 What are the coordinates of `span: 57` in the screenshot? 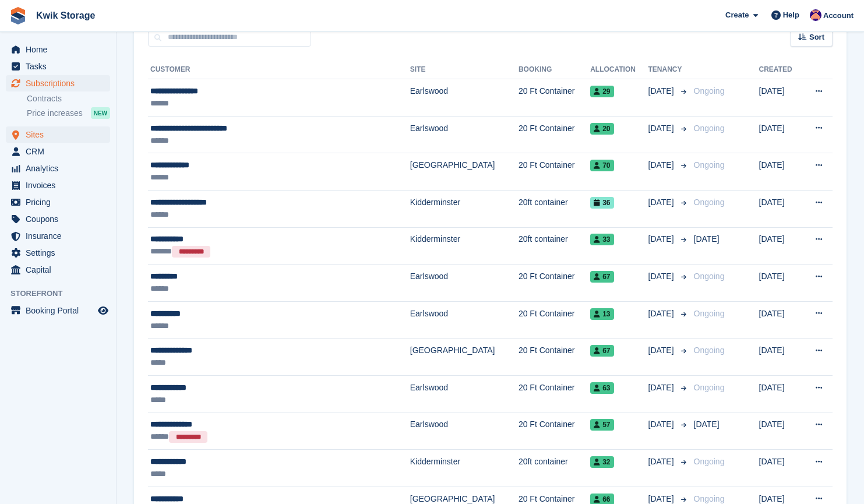 It's located at (602, 425).